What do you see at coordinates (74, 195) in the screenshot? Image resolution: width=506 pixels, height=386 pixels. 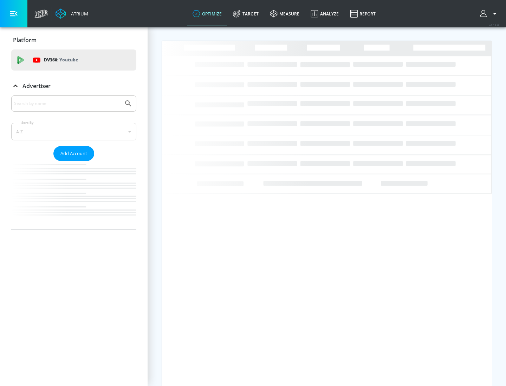 I see `nav: list of Advertiser` at bounding box center [74, 195].